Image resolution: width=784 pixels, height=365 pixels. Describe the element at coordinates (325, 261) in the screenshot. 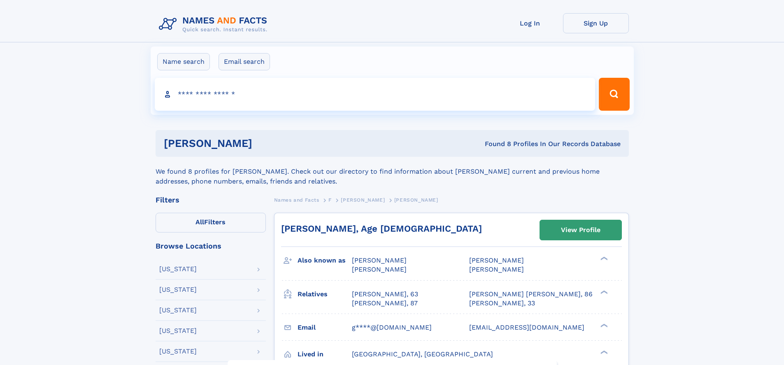

I see `h3: Also known as` at that location.